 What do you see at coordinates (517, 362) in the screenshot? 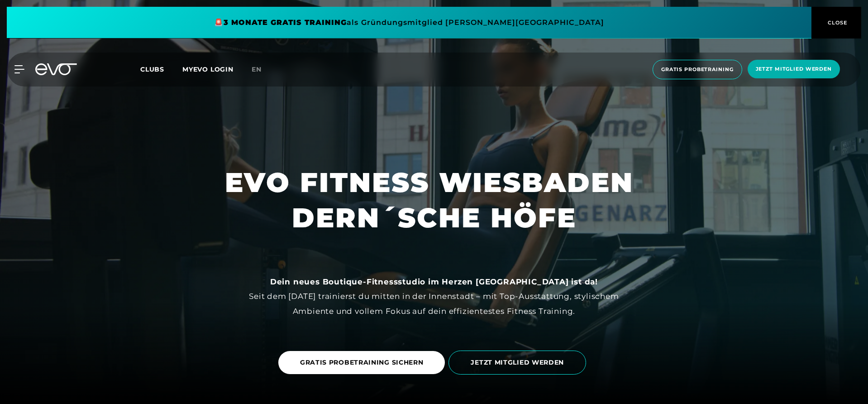
I see `span: JETZT MITGLIED WERDEN` at bounding box center [517, 362].